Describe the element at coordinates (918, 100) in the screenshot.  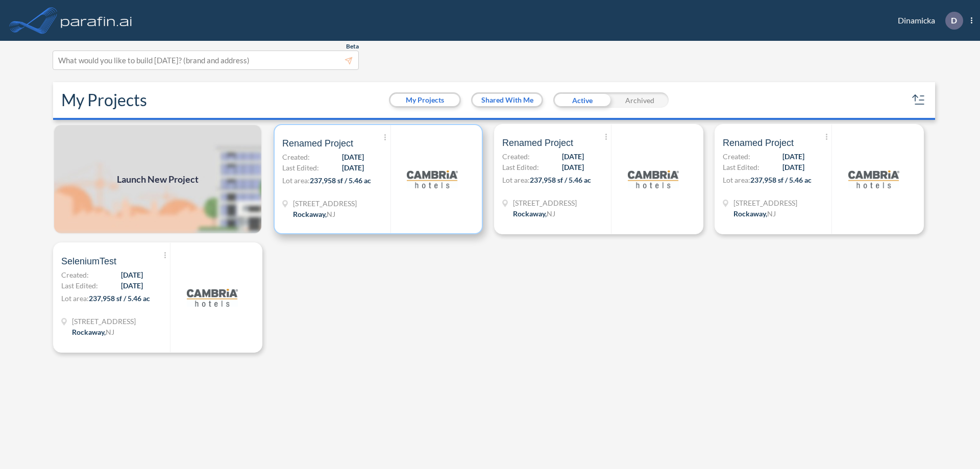
I see `button: sort` at that location.